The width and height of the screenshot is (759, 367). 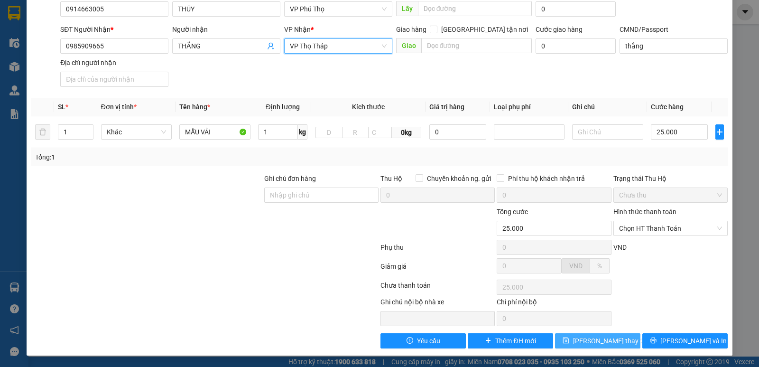 I want to click on span: 0kg, so click(x=407, y=132).